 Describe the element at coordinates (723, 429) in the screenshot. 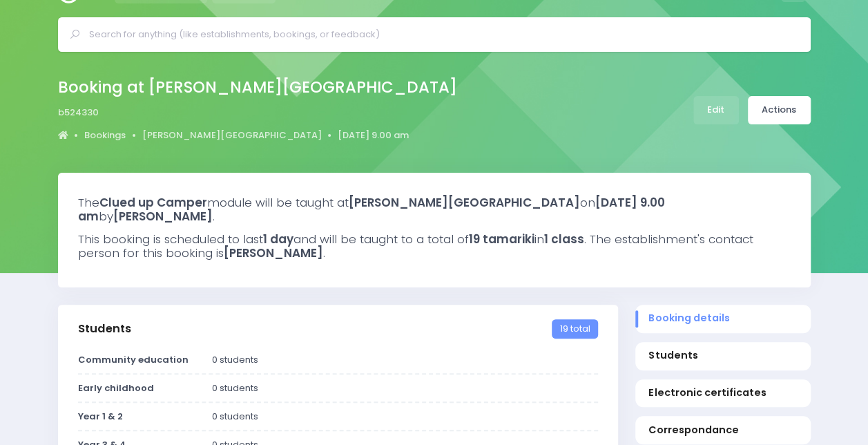

I see `a: Correspondance` at that location.